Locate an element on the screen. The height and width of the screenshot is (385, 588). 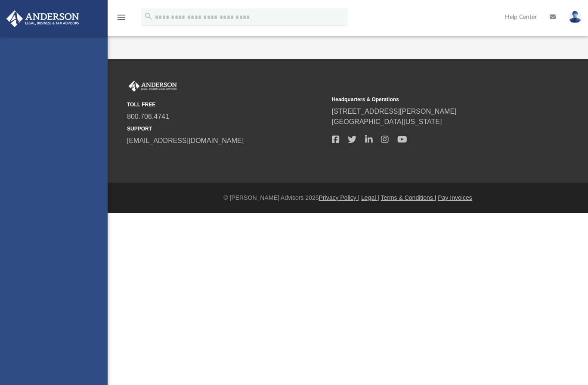
a: 800.706.4741 is located at coordinates (148, 116).